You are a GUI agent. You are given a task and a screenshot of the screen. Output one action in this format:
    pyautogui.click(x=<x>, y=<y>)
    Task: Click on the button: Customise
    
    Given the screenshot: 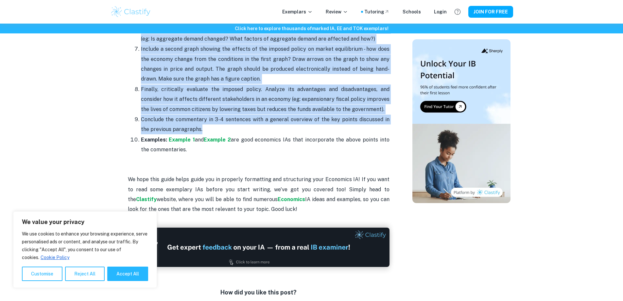 What is the action you would take?
    pyautogui.click(x=42, y=273)
    